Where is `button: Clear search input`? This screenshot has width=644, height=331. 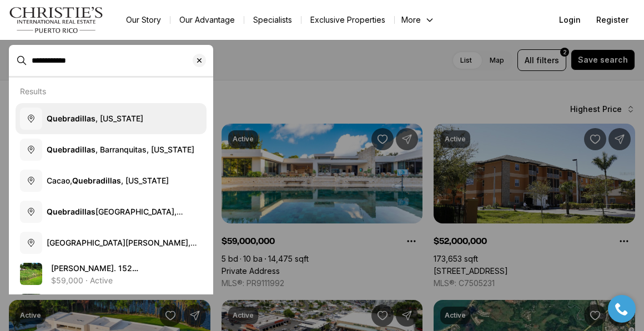 button: Clear search input is located at coordinates (203, 61).